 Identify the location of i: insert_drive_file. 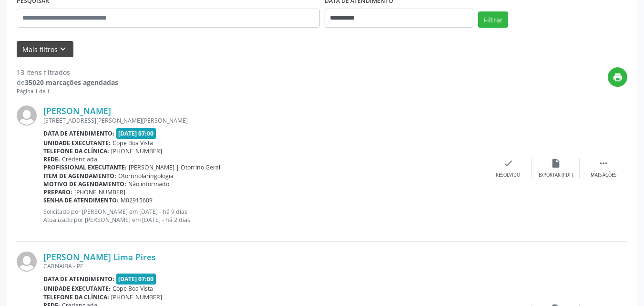
(556, 163).